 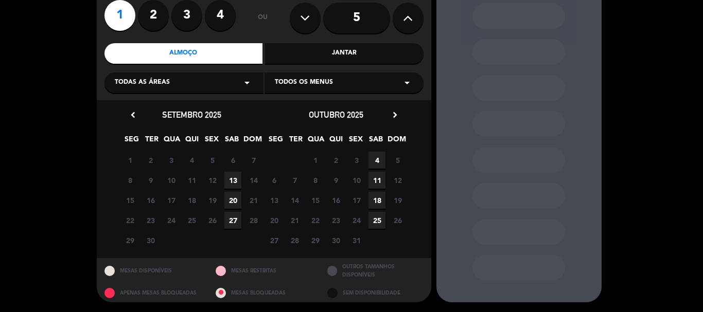 What do you see at coordinates (264, 271) in the screenshot?
I see `div: MESAS RESTRITAS` at bounding box center [264, 271].